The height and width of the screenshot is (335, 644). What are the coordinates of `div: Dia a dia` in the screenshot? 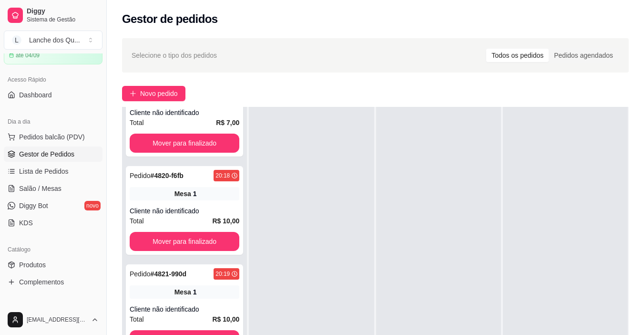 It's located at (53, 122).